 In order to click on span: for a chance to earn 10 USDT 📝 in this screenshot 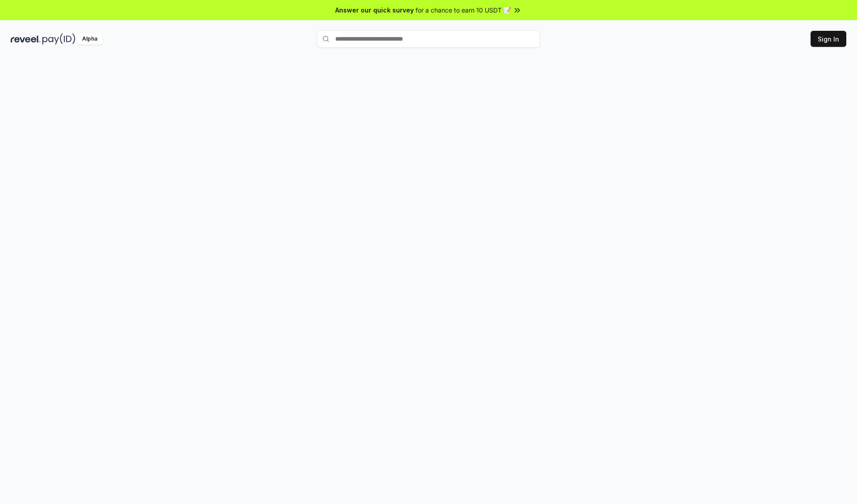, I will do `click(463, 10)`.